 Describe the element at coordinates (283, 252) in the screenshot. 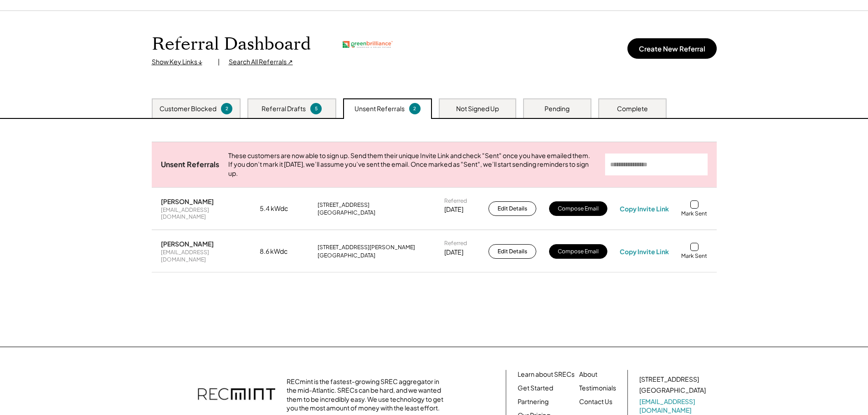

I see `div: 8.6 kWdc` at that location.